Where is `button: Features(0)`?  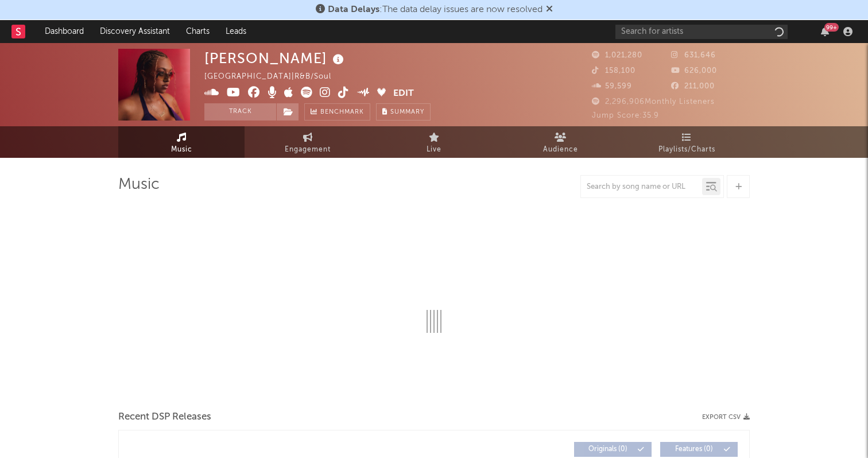
button: Features(0) is located at coordinates (699, 449).